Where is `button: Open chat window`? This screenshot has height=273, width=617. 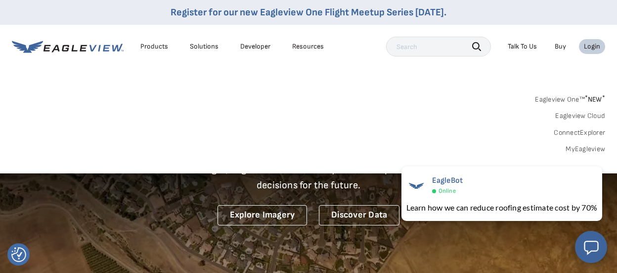 button: Open chat window is located at coordinates (591, 246).